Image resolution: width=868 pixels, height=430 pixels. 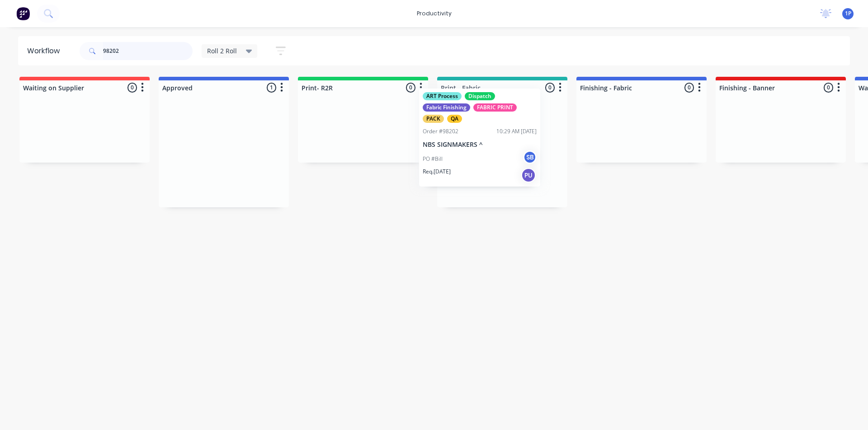 I want to click on img: Factory, so click(x=23, y=13).